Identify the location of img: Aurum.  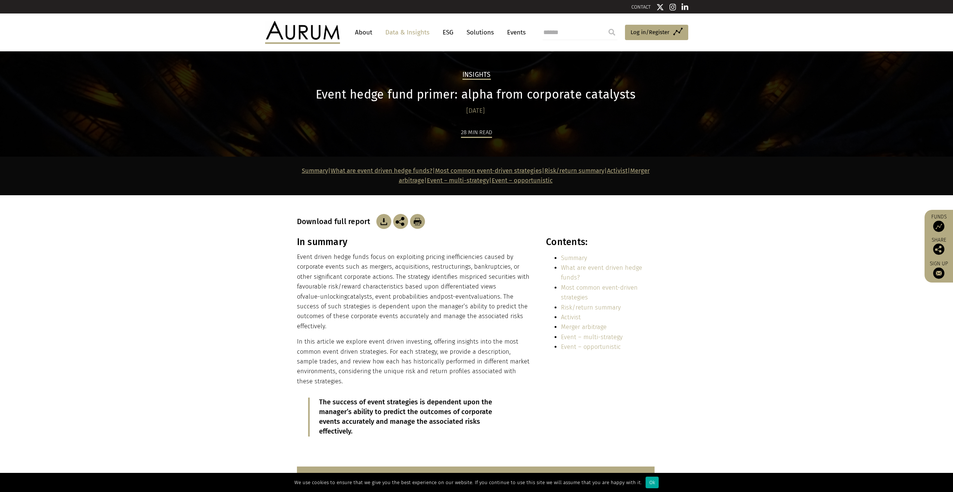
(303, 32).